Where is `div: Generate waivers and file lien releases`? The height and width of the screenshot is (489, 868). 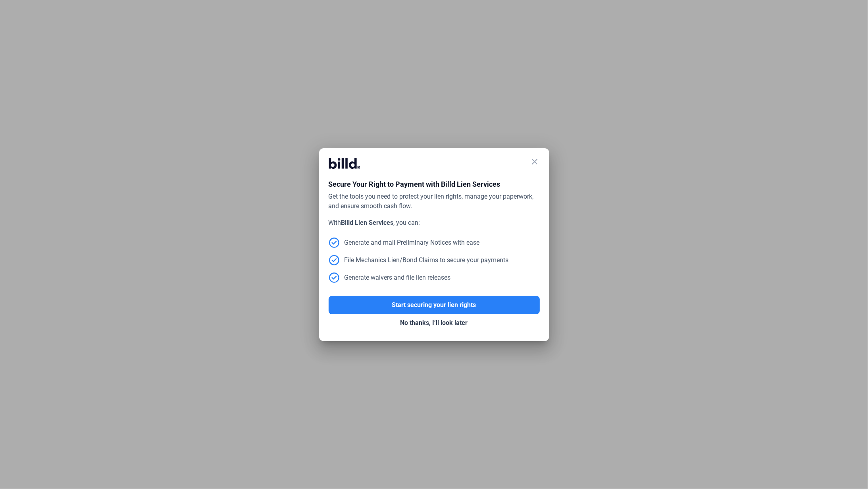 div: Generate waivers and file lien releases is located at coordinates (390, 277).